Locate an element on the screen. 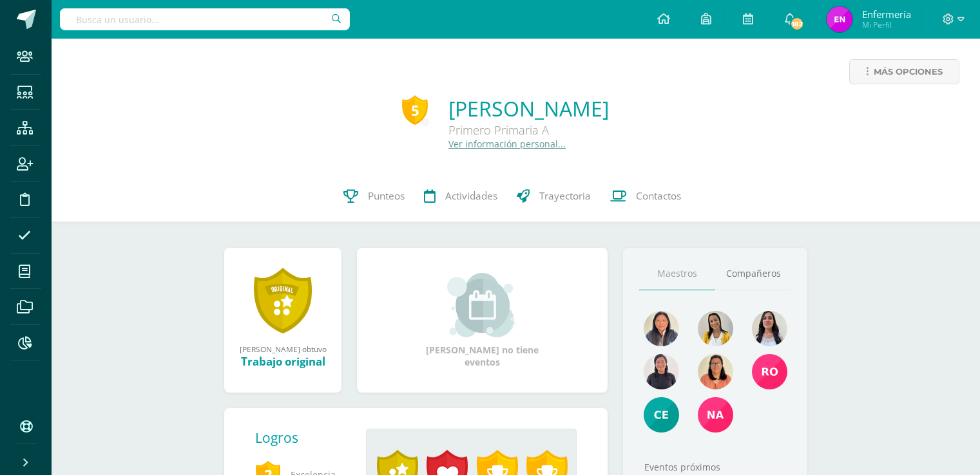 The height and width of the screenshot is (475, 980). div: Trabajo original is located at coordinates (283, 361).